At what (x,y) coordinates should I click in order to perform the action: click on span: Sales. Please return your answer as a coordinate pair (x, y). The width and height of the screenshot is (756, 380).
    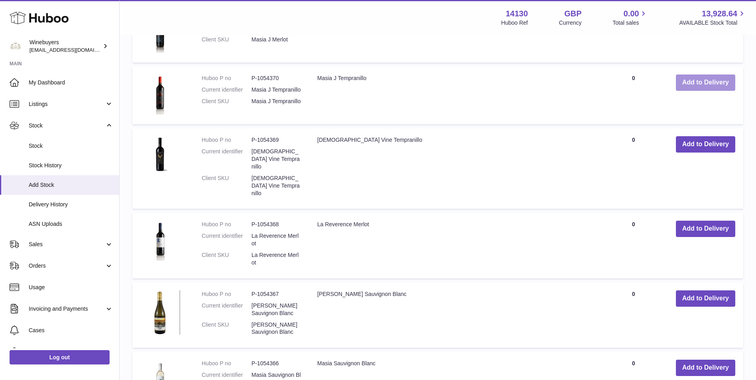
    Looking at the image, I should click on (67, 244).